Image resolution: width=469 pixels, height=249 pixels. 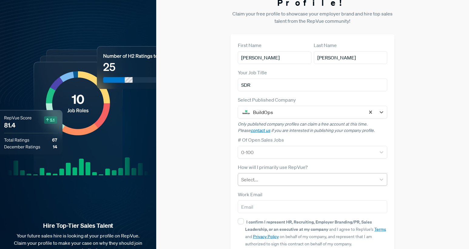 I want to click on label: How will I primarily use RepVue?, so click(x=273, y=167).